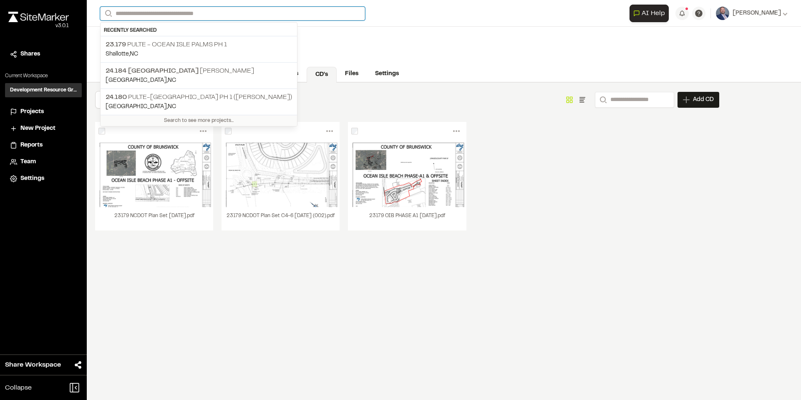  I want to click on a: Files, so click(352, 74).